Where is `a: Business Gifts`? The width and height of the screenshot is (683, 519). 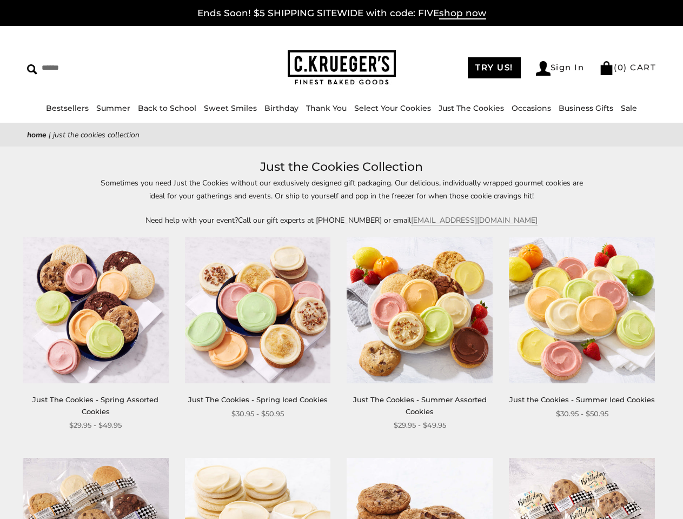
a: Business Gifts is located at coordinates (586, 108).